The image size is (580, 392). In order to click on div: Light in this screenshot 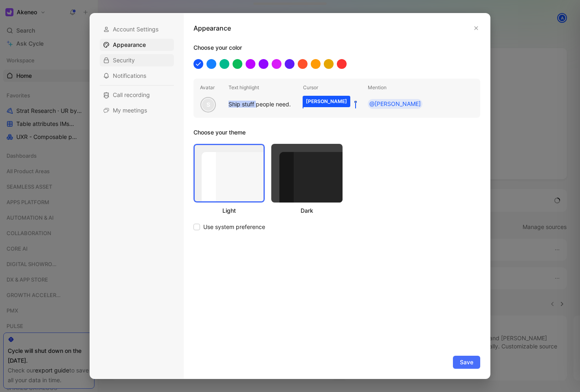, I will do `click(229, 211)`.